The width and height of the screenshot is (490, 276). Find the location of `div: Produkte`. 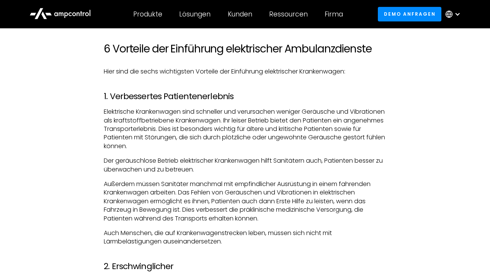

div: Produkte is located at coordinates (148, 14).